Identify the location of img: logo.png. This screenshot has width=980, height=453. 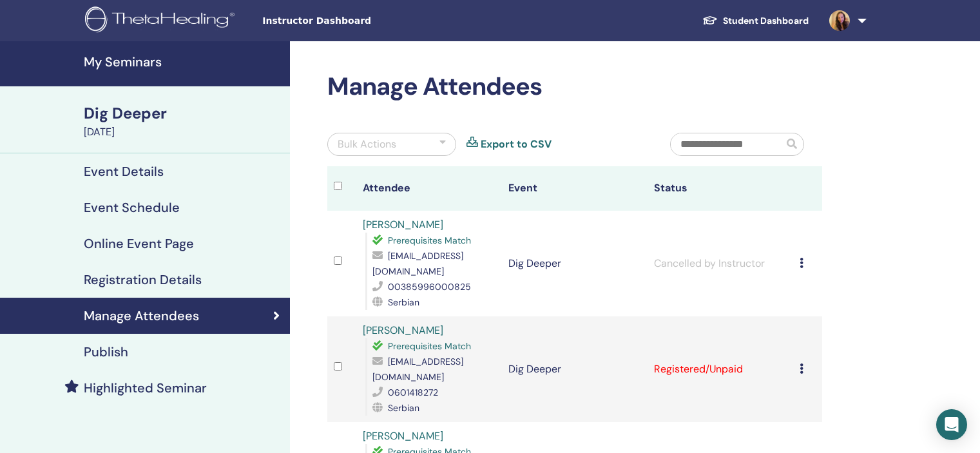
(162, 21).